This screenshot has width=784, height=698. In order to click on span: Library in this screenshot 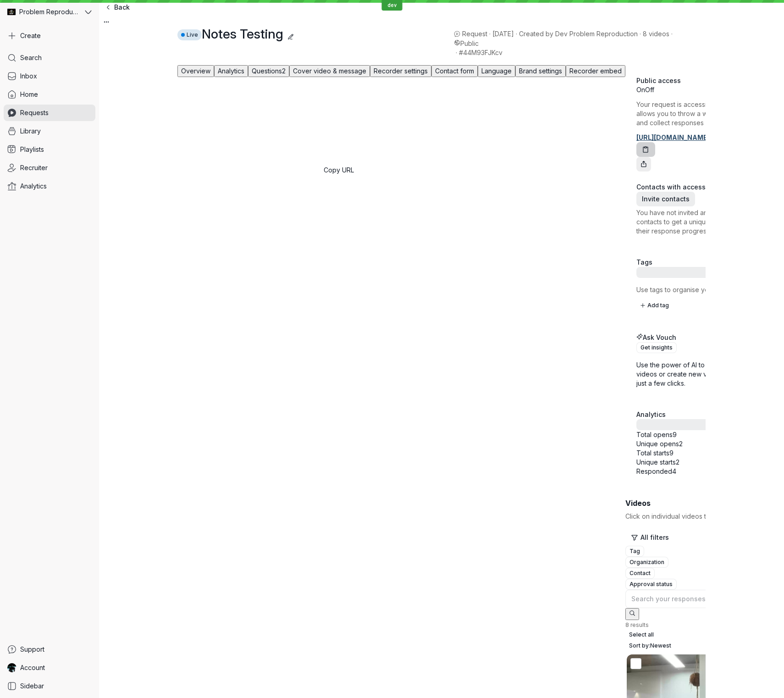, I will do `click(30, 131)`.